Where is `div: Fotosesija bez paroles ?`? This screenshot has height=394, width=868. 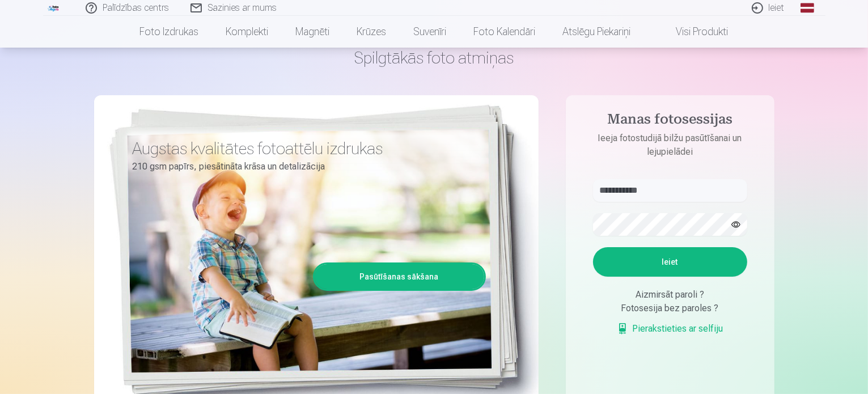 div: Fotosesija bez paroles ? is located at coordinates (670, 308).